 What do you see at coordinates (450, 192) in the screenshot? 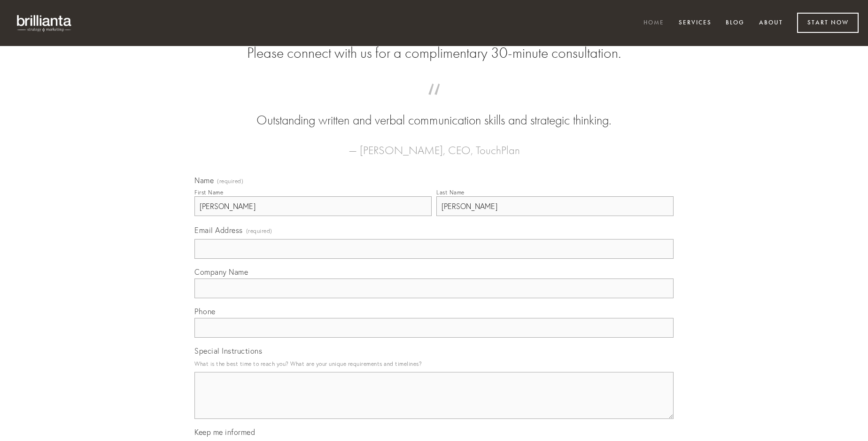
I see `div: Last Name` at bounding box center [450, 192].